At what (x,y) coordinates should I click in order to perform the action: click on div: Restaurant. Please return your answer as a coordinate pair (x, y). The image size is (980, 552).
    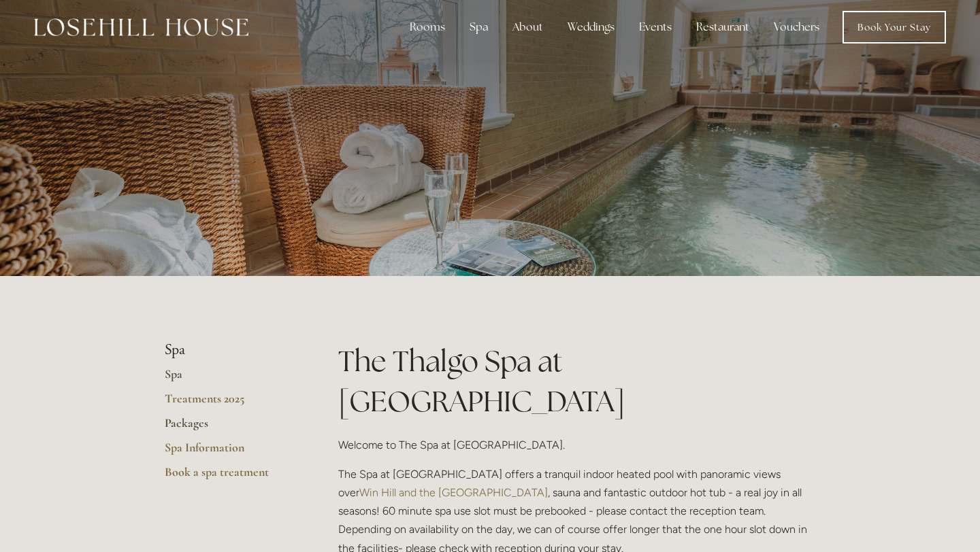
    Looking at the image, I should click on (722, 27).